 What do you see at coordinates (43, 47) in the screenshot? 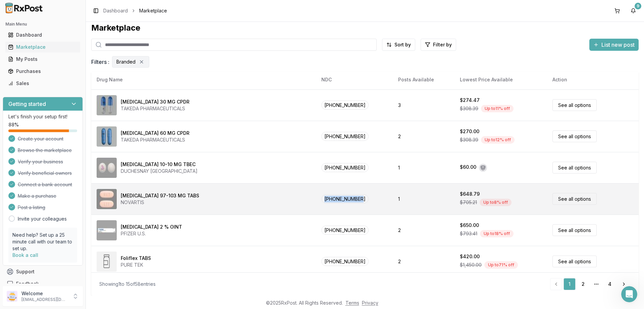
I see `a: Marketplace` at bounding box center [43, 47].